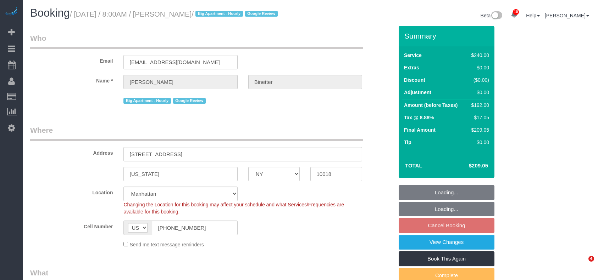  Describe the element at coordinates (446, 242) in the screenshot. I see `a: View Changes` at that location.